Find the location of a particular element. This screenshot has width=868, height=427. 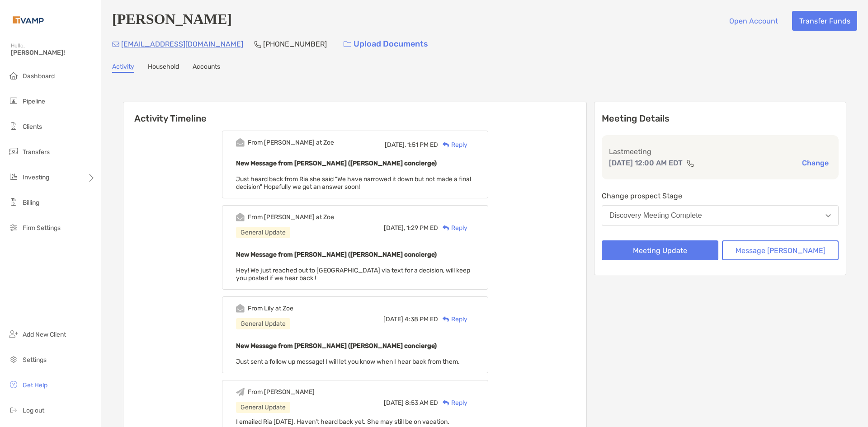

span: 1:29 PM ED is located at coordinates (422, 228).